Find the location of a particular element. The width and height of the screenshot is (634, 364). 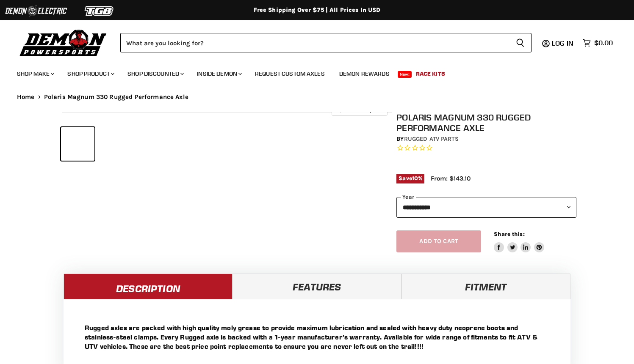

span: Click to expand is located at coordinates (359, 110).